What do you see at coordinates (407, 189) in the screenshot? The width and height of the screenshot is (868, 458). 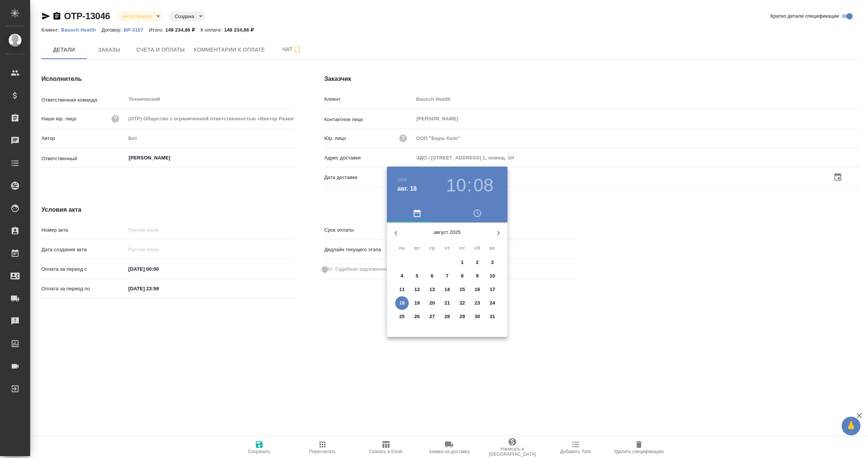 I see `h4: авг. 18` at bounding box center [407, 189].